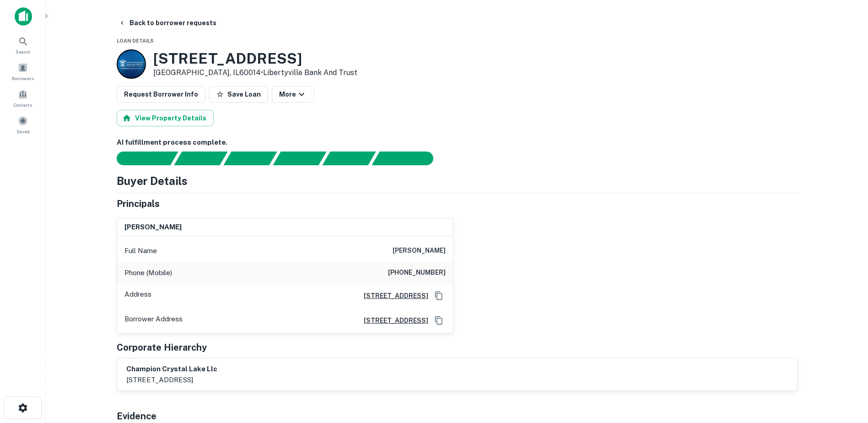  What do you see at coordinates (250, 158) in the screenshot?
I see `div: Documents found, AI parsing details...` at bounding box center [250, 158].